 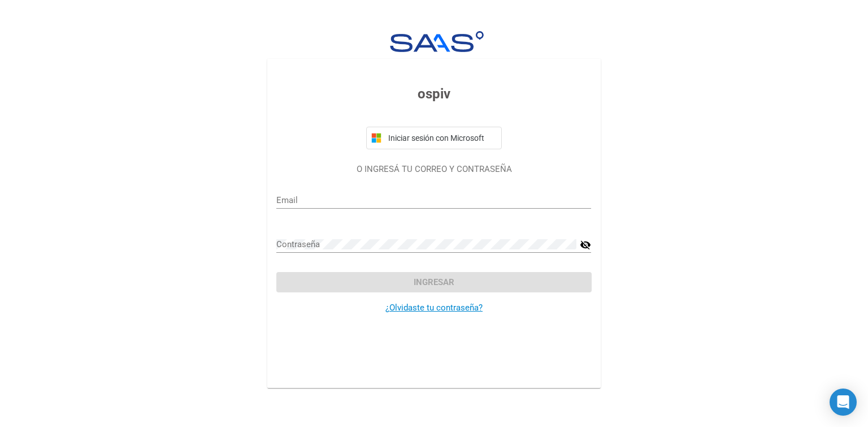 I want to click on mat-icon: visibility_off, so click(x=585, y=245).